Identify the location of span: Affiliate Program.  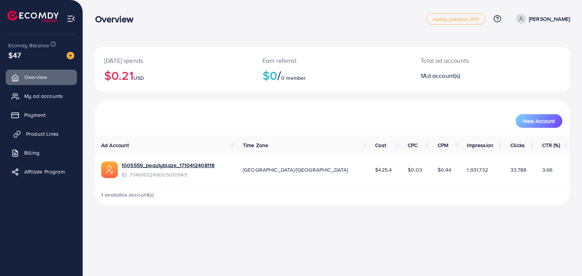
(44, 172).